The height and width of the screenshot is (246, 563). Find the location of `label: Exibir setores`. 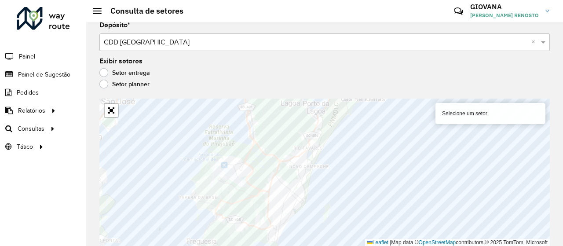

label: Exibir setores is located at coordinates (121, 61).